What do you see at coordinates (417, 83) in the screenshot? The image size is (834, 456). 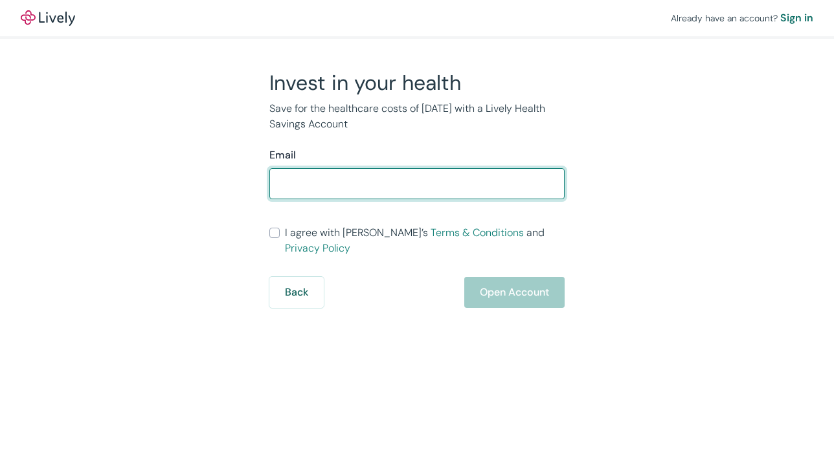 I see `h2: Invest in your health` at bounding box center [417, 83].